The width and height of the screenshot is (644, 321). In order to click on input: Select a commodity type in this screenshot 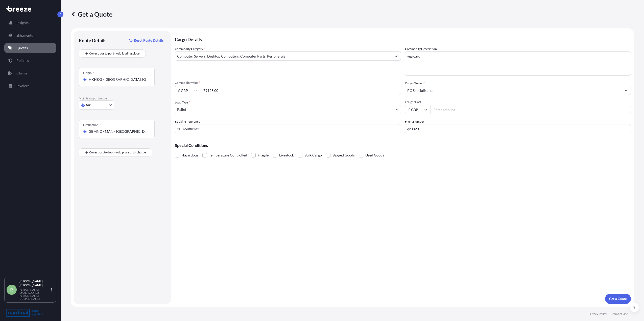, I will do `click(283, 56)`.